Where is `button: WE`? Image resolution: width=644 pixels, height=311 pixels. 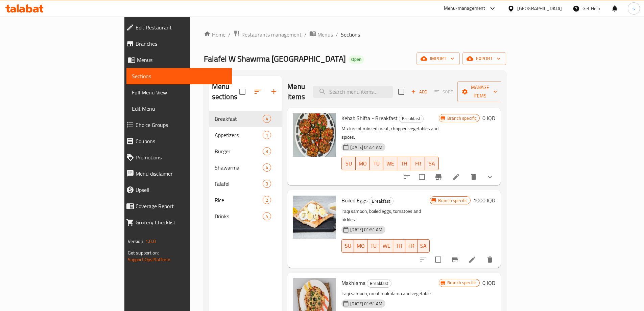
button: WE is located at coordinates (390, 163).